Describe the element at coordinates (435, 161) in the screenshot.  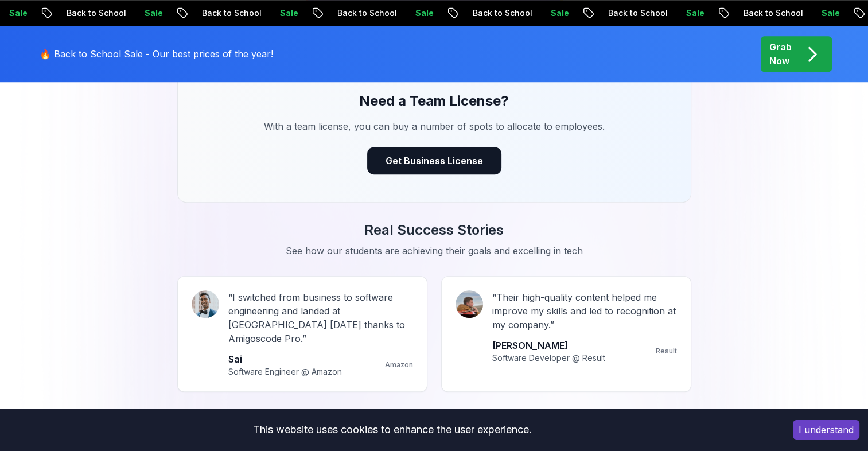
I see `button: Get Business License` at that location.